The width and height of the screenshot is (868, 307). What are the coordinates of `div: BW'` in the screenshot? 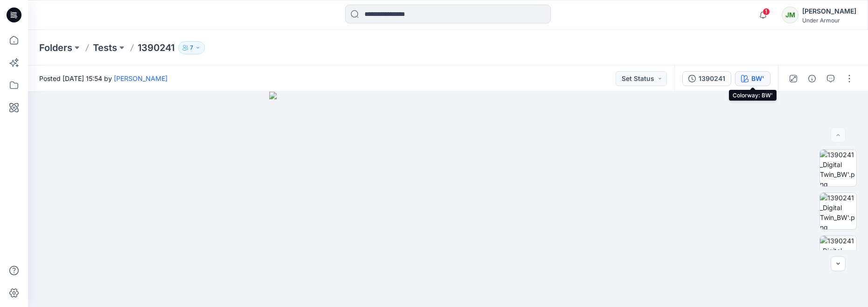 It's located at (758, 78).